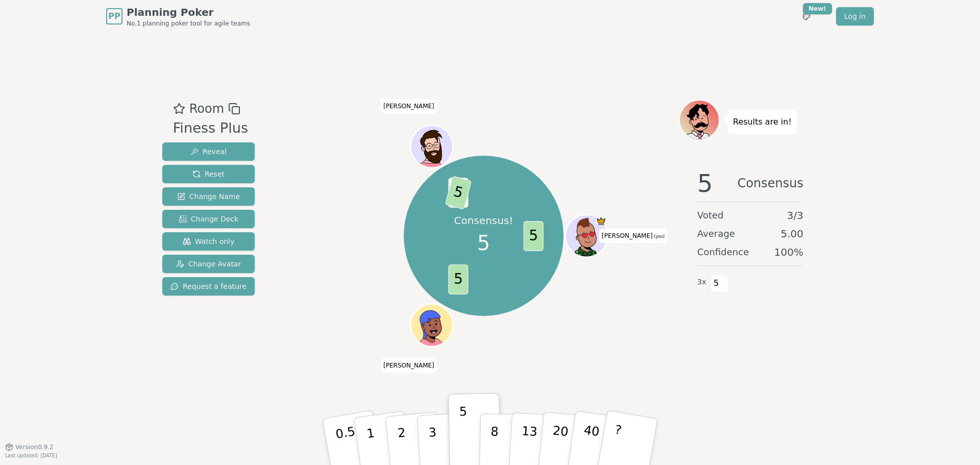 The height and width of the screenshot is (465, 980). Describe the element at coordinates (208, 152) in the screenshot. I see `button: Reveal` at that location.